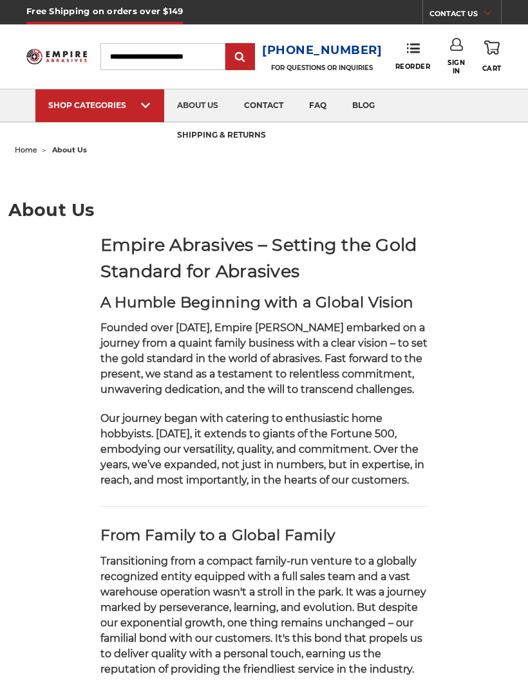  Describe the element at coordinates (217, 535) in the screenshot. I see `strong: From Family to a Global Family` at that location.